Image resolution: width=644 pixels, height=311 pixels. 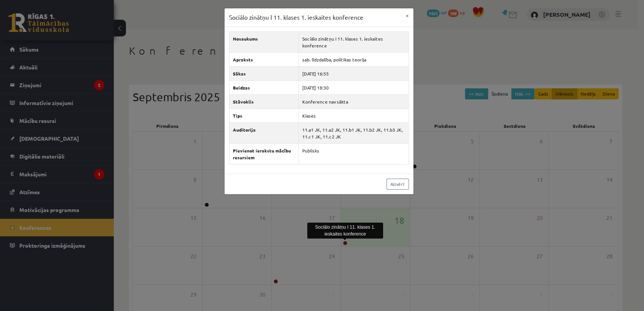 What do you see at coordinates (296, 17) in the screenshot?
I see `h3: Sociālo zinātņu I 11. klases 1. ieskaites konference` at bounding box center [296, 17].